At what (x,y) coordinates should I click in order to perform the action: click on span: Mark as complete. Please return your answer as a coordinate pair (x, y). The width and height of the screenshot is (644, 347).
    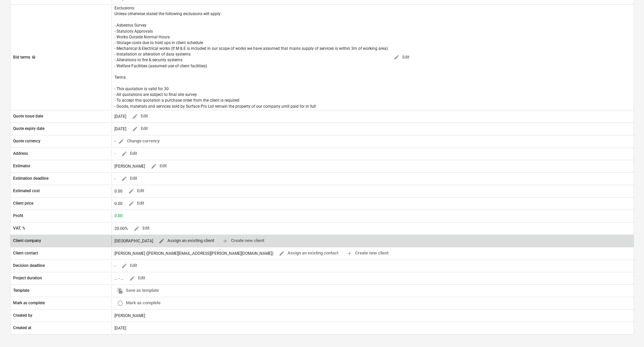
    Looking at the image, I should click on (139, 302).